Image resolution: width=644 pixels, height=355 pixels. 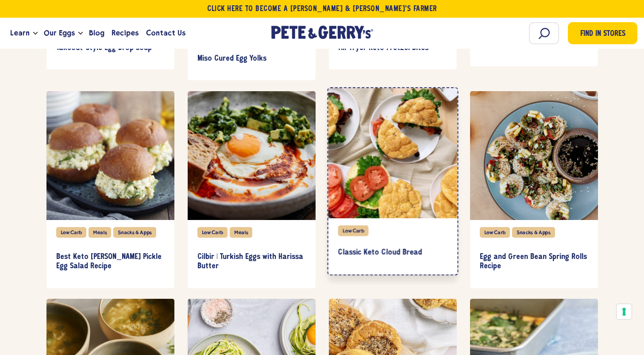 What do you see at coordinates (20, 33) in the screenshot?
I see `span: Learn` at bounding box center [20, 33].